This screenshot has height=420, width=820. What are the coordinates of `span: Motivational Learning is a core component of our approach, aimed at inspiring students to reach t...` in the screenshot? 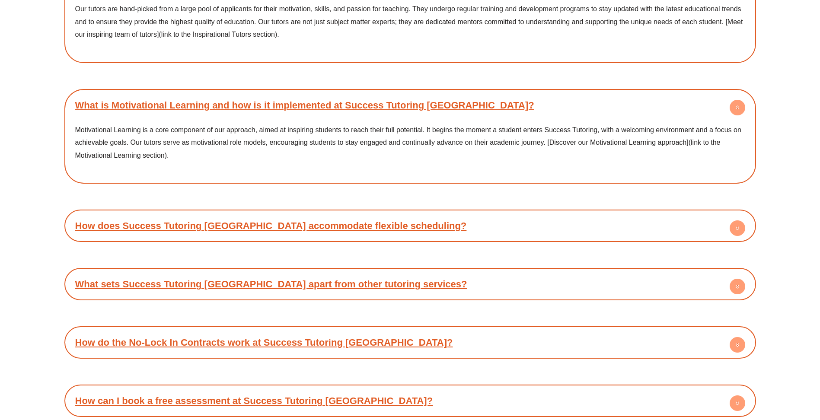 It's located at (408, 143).